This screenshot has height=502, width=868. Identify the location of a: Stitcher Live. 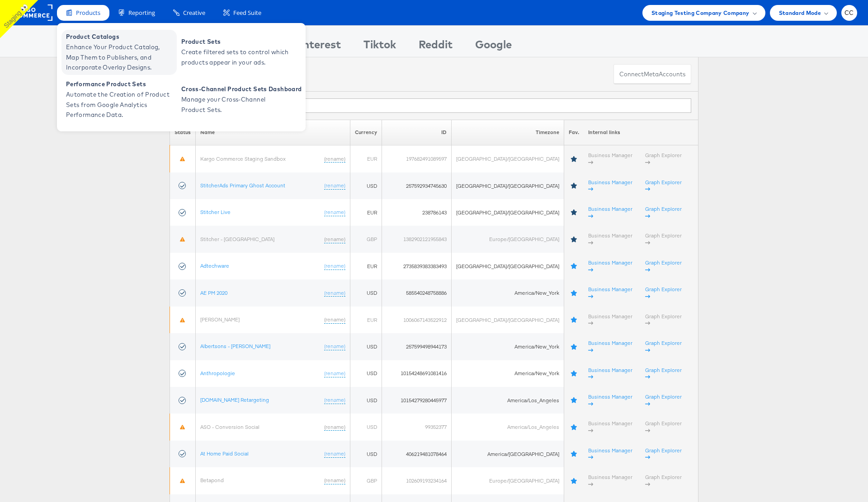
(215, 212).